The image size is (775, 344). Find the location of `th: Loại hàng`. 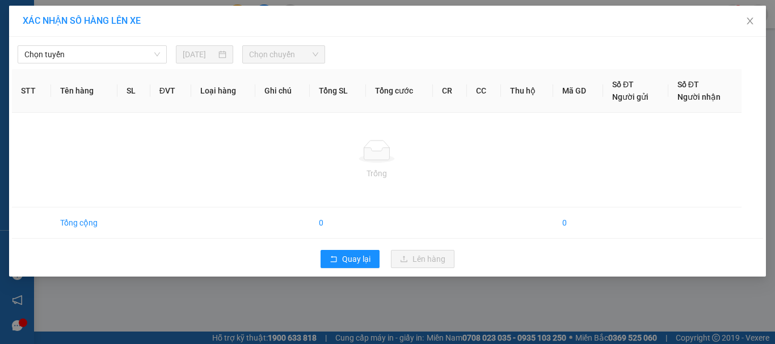

th: Loại hàng is located at coordinates (224, 91).